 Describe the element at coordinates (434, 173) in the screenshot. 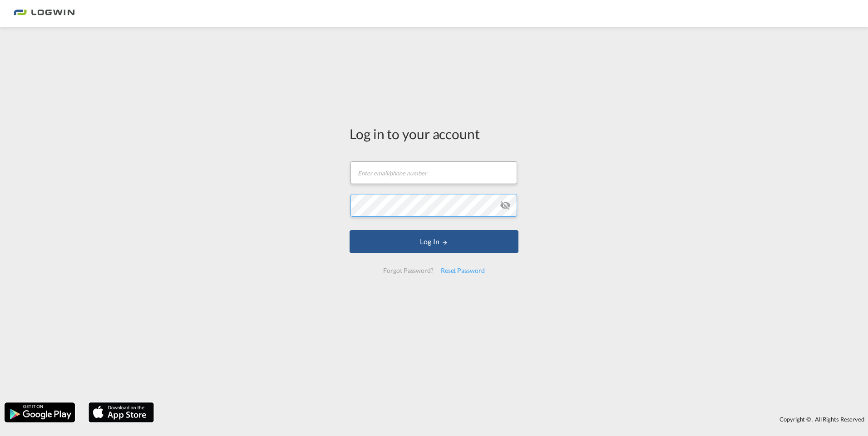

I see `input: Enter email/phone number` at that location.